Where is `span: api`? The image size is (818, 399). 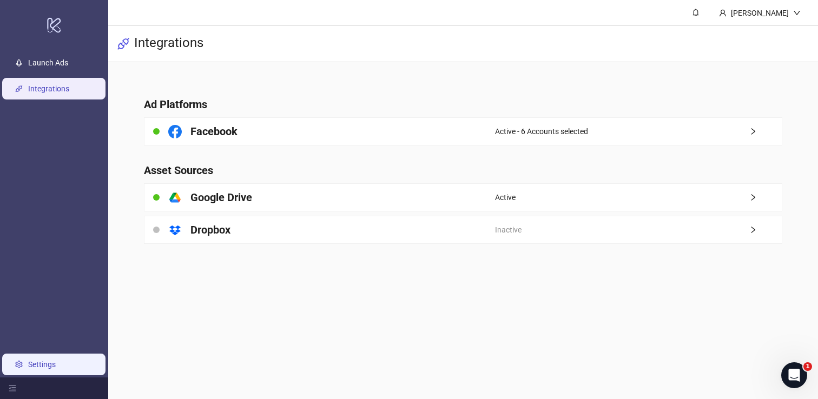 span: api is located at coordinates (123, 44).